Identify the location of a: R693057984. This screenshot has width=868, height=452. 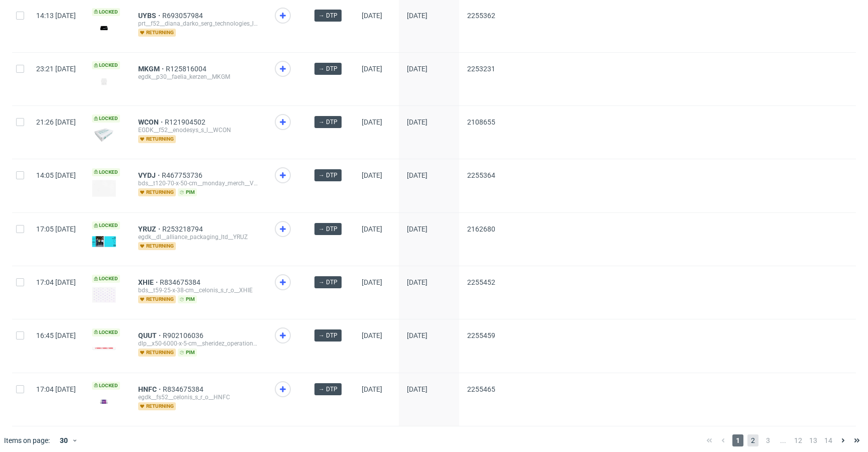
(183, 16).